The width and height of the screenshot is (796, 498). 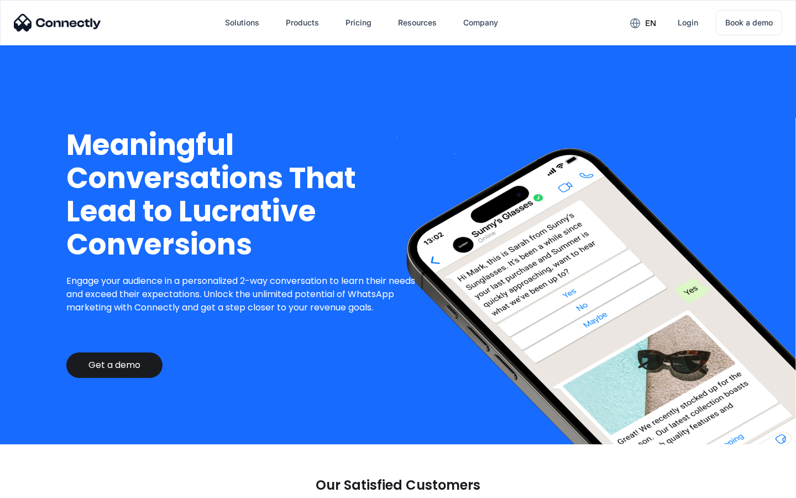 I want to click on p: Engage your audience in a personalized 2-way conversation to learn their needs and exceed their e..., so click(x=245, y=294).